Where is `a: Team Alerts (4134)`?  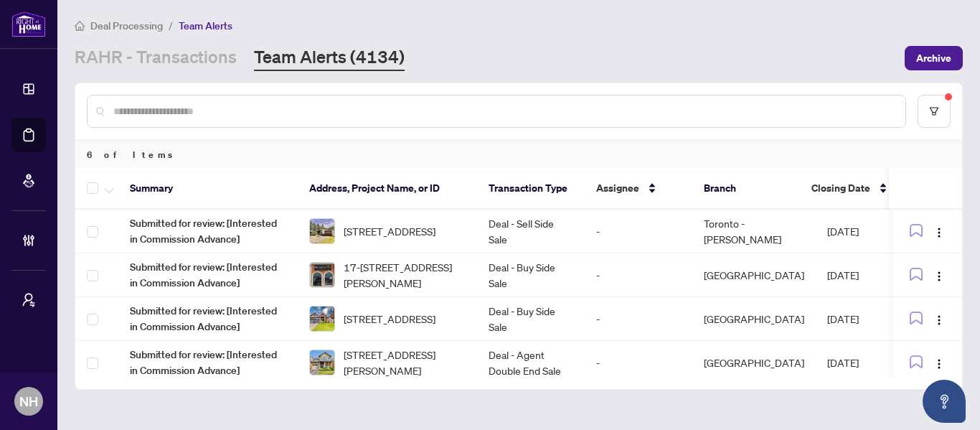
a: Team Alerts (4134) is located at coordinates (330, 58).